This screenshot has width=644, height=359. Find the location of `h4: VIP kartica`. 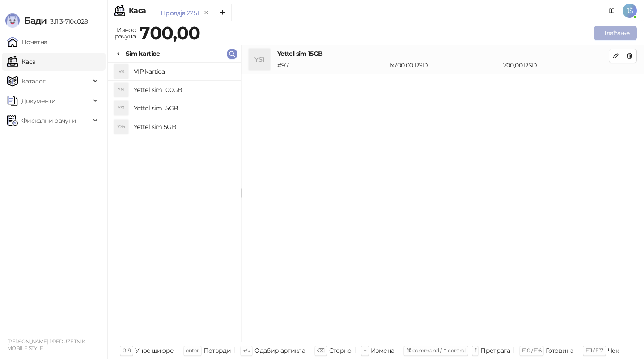

h4: VIP kartica is located at coordinates (184, 72).